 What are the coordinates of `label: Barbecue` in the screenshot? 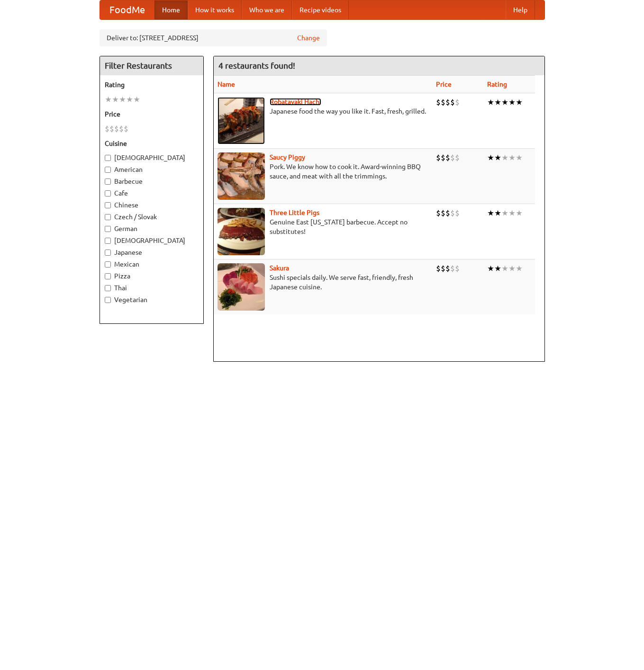 It's located at (151, 181).